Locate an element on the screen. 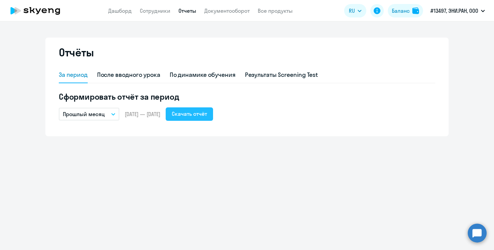 The image size is (494, 250). a: Отчеты is located at coordinates (187, 11).